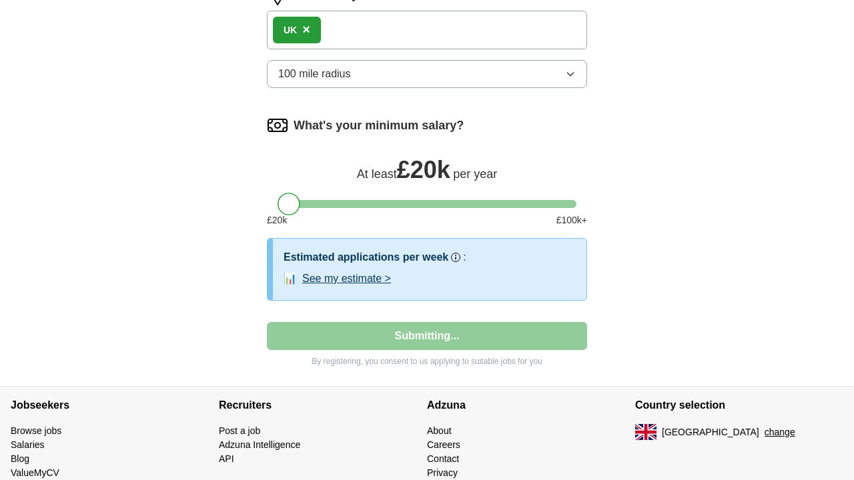  What do you see at coordinates (378, 125) in the screenshot?
I see `label: What's your minimum salary?` at bounding box center [378, 125].